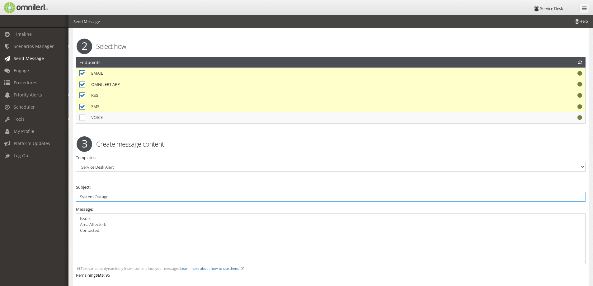  Describe the element at coordinates (32, 143) in the screenshot. I see `span: Platform Updates` at that location.